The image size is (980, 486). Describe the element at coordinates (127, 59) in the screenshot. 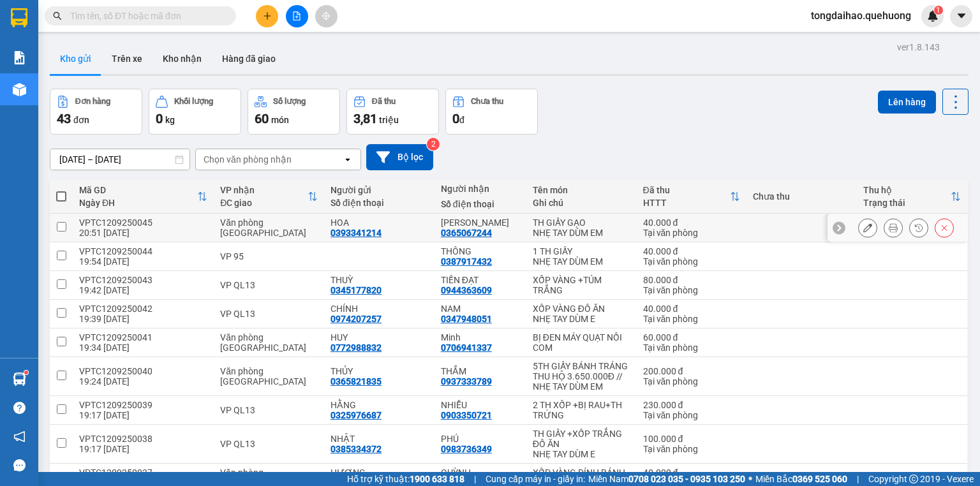

I see `button: Trên xe` at that location.